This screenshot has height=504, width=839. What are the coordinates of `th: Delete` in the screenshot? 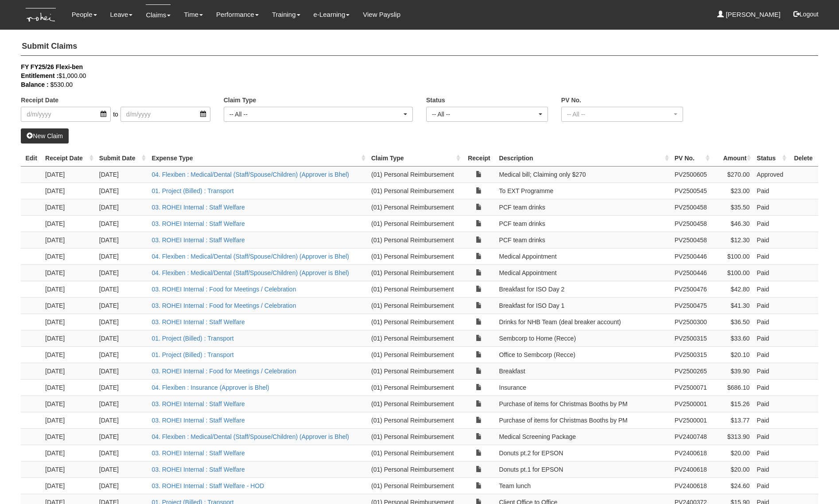 It's located at (803, 158).